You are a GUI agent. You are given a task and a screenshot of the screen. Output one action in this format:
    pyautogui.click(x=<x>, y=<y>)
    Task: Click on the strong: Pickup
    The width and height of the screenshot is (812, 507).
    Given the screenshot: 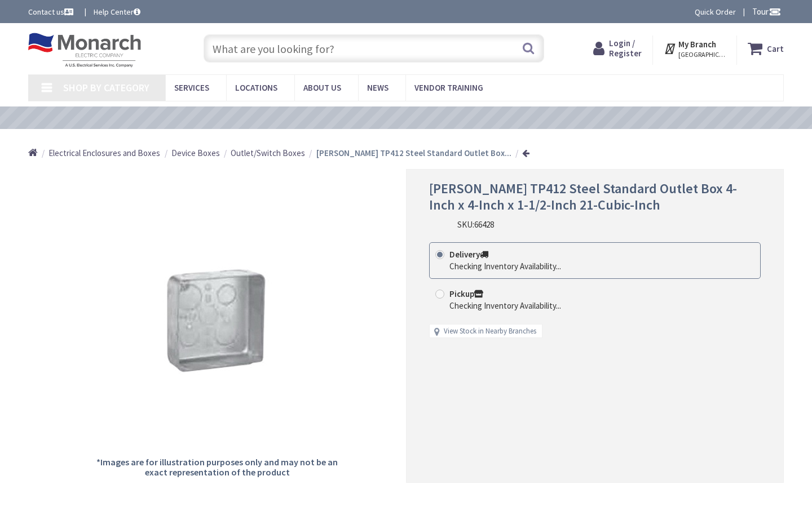 What is the action you would take?
    pyautogui.click(x=466, y=294)
    